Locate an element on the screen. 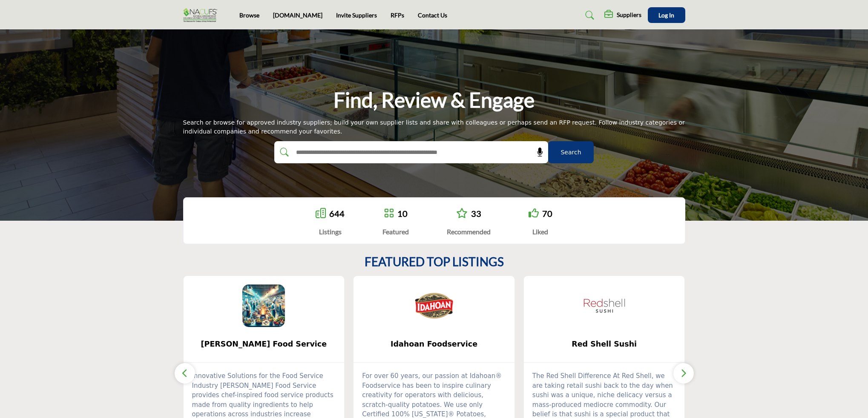 The width and height of the screenshot is (868, 418). a: Contact Us is located at coordinates (432, 15).